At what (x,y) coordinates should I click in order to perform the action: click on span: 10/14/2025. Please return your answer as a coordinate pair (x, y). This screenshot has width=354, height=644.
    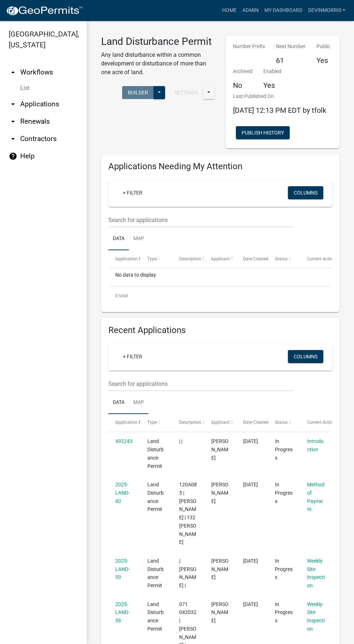
    Looking at the image, I should click on (250, 441).